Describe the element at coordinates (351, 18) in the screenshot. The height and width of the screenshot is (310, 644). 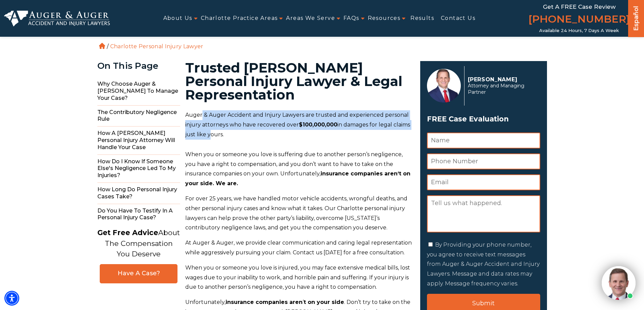
I see `a: FAQs` at that location.